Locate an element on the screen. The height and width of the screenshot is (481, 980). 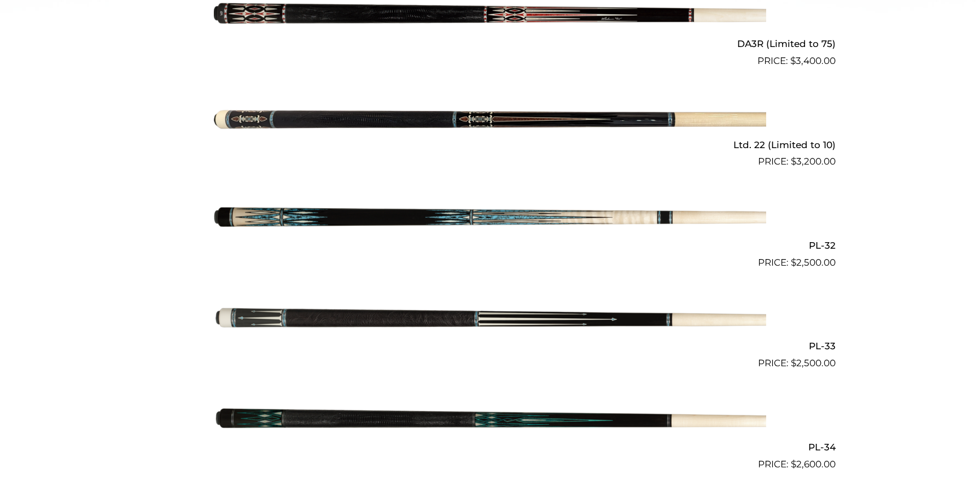
a: PL-34 $2,600.00 is located at coordinates (490, 423).